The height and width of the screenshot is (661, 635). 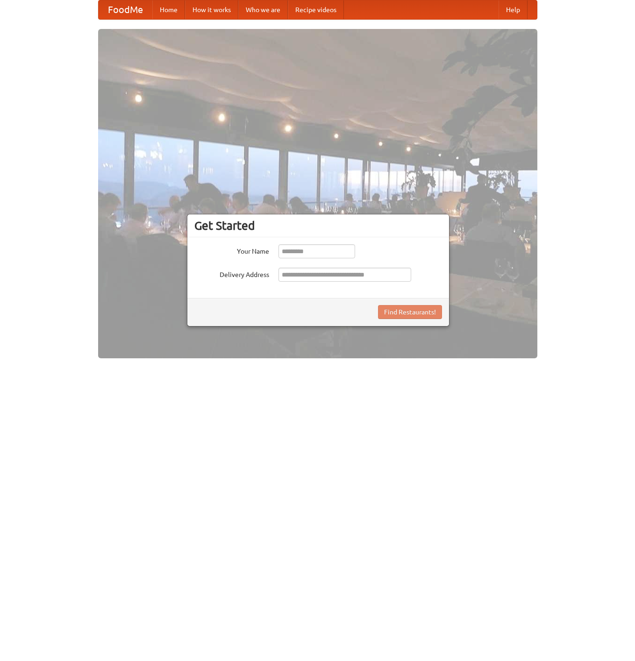 What do you see at coordinates (169, 10) in the screenshot?
I see `a: Home` at bounding box center [169, 10].